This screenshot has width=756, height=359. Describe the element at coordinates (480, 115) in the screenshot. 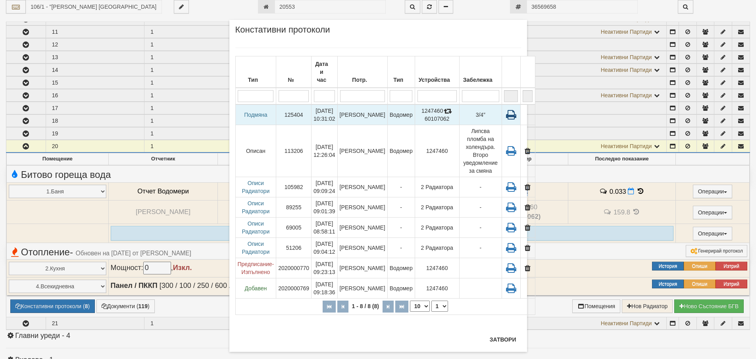

I see `td: 3/4”` at that location.